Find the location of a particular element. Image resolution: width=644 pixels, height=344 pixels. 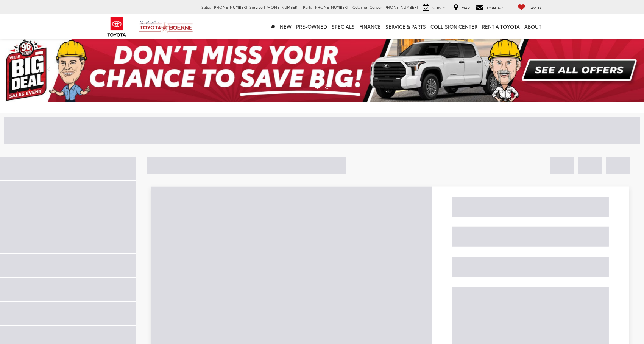

a: Contact is located at coordinates (490, 7).